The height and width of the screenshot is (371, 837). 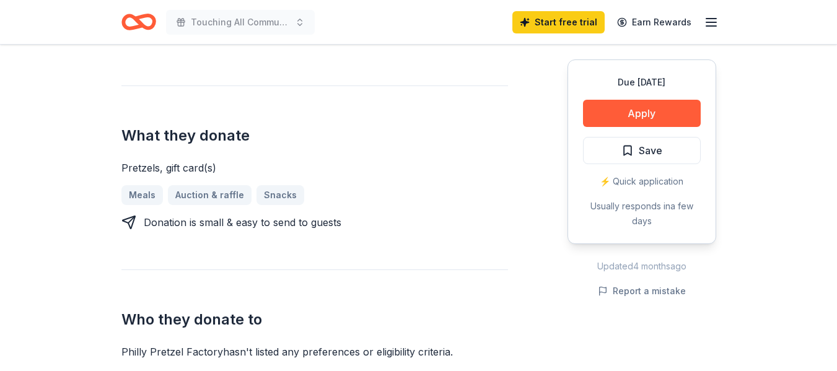 I want to click on span: Save, so click(x=650, y=151).